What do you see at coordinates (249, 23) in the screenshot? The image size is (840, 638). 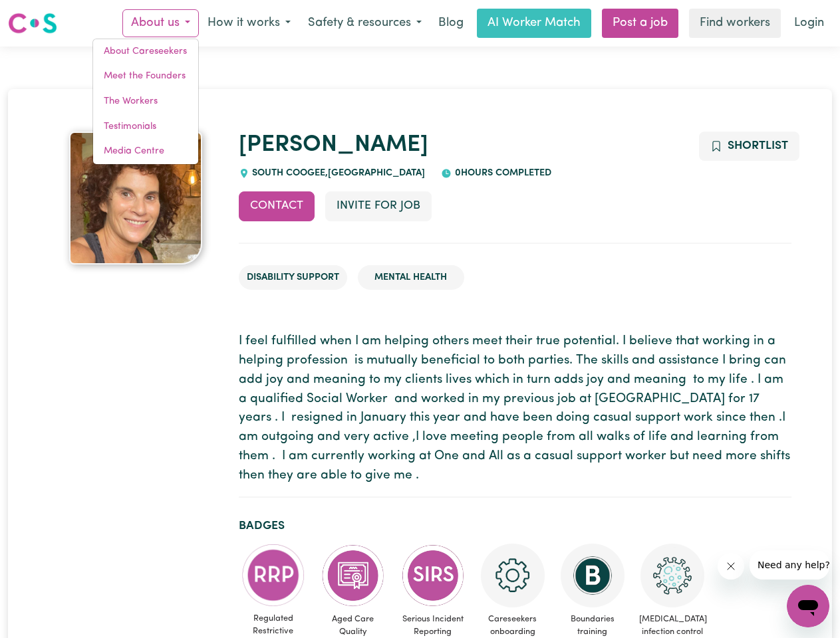 I see `button: How it works` at bounding box center [249, 23].